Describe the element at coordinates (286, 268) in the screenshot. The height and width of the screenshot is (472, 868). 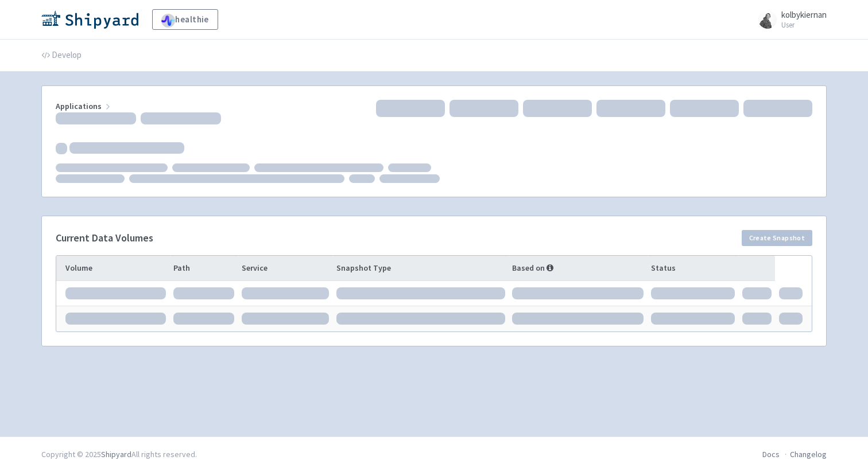
I see `th: Service` at that location.